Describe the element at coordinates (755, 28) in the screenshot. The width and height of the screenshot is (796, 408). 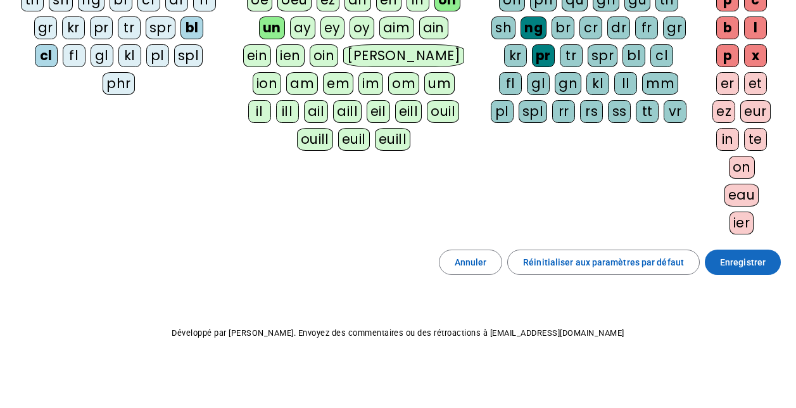
I see `div: l` at that location.